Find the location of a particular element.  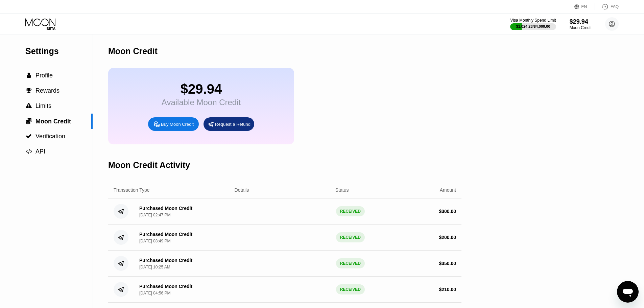

div: $ 350.00 is located at coordinates (447, 263).